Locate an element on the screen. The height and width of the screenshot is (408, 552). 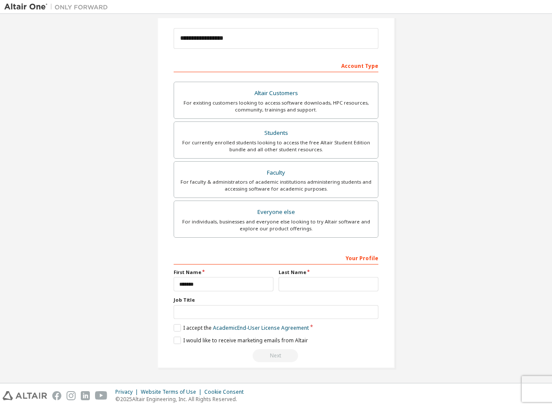
label: Last Name is located at coordinates (328, 272).